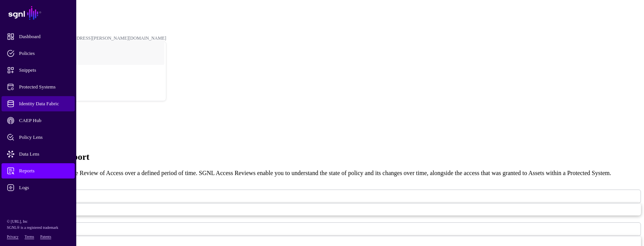 The height and width of the screenshot is (246, 644). I want to click on span: Data Lens, so click(44, 154).